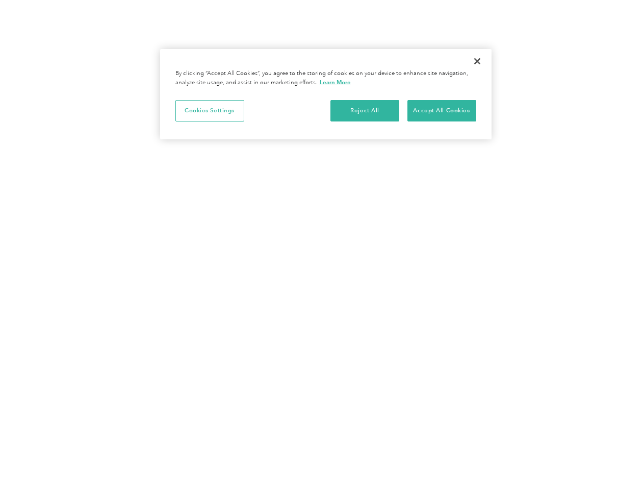 The width and height of the screenshot is (644, 490). What do you see at coordinates (326, 94) in the screenshot?
I see `div: Cookie banner` at bounding box center [326, 94].